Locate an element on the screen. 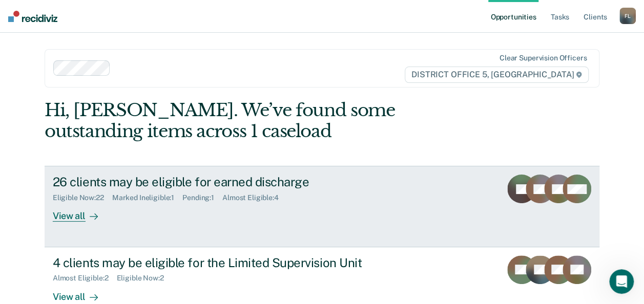  div: Eligible Now : 22 is located at coordinates (82, 198).